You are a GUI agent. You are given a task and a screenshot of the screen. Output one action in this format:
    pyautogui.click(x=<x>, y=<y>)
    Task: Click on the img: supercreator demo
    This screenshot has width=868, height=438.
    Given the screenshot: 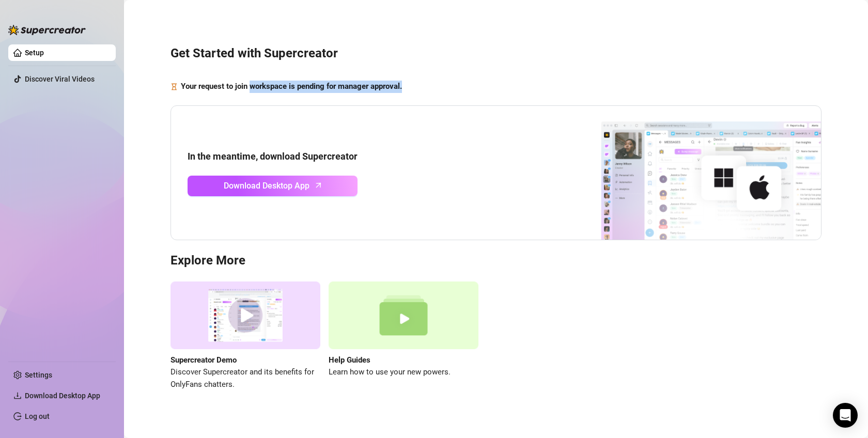 What is the action you would take?
    pyautogui.click(x=245, y=315)
    